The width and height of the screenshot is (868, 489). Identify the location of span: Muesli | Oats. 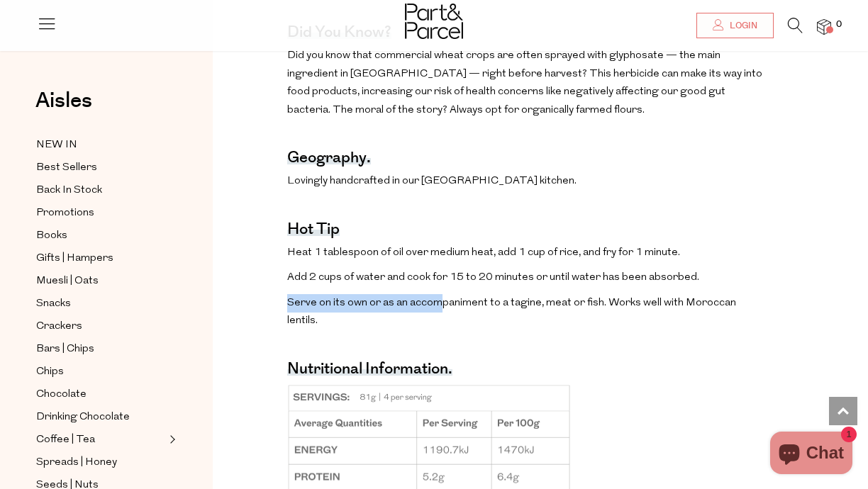
(68, 281).